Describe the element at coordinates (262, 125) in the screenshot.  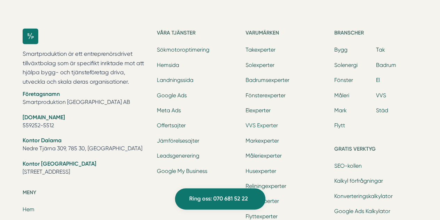
I see `a: VVS Experter` at that location.